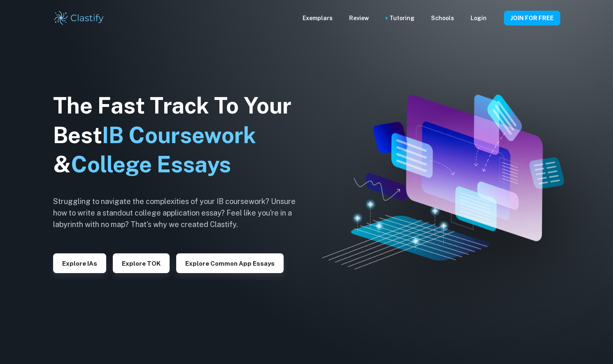 Image resolution: width=613 pixels, height=364 pixels. What do you see at coordinates (402, 18) in the screenshot?
I see `div: Tutoring` at bounding box center [402, 18].